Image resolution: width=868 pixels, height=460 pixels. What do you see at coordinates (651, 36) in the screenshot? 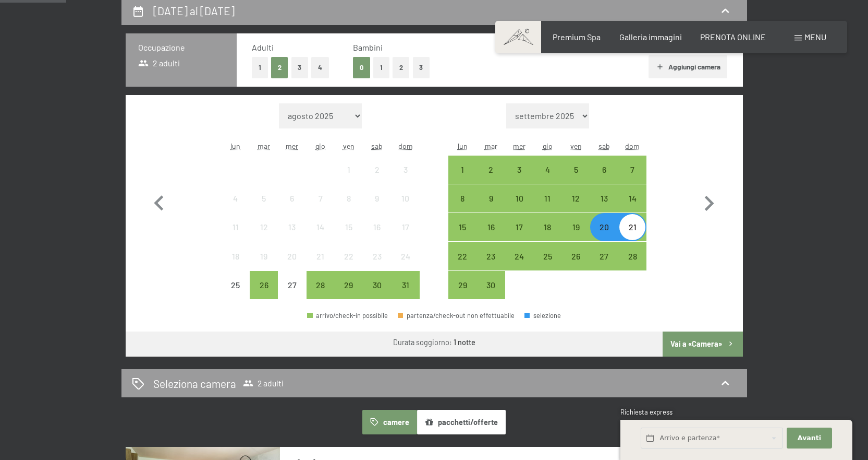
I see `span: Galleria immagini` at bounding box center [651, 36].